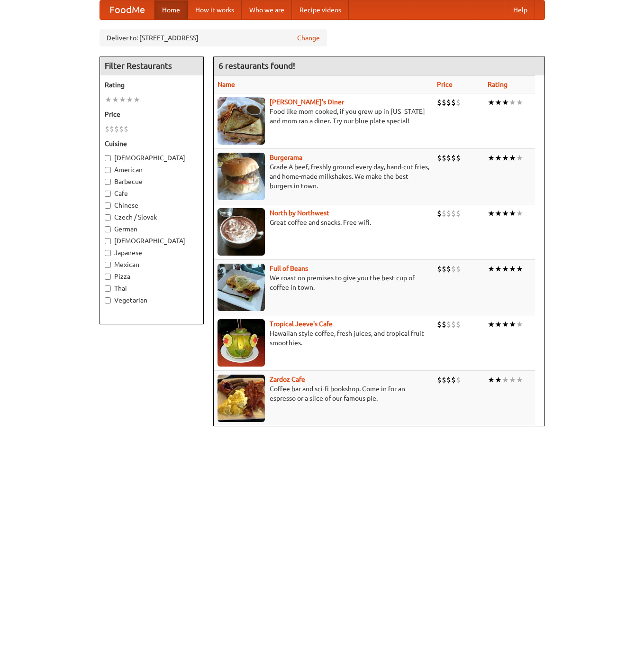 Image resolution: width=644 pixels, height=671 pixels. What do you see at coordinates (286, 158) in the screenshot?
I see `b: Burgerama` at bounding box center [286, 158].